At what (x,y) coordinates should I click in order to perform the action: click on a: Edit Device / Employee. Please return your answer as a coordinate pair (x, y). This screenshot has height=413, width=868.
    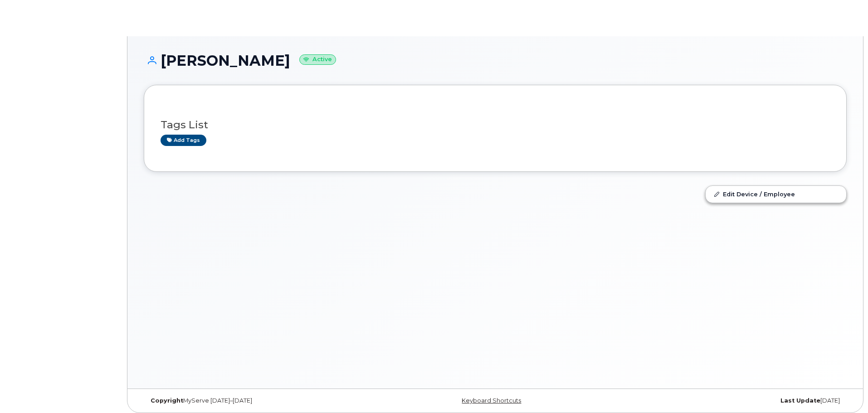
    Looking at the image, I should click on (776, 194).